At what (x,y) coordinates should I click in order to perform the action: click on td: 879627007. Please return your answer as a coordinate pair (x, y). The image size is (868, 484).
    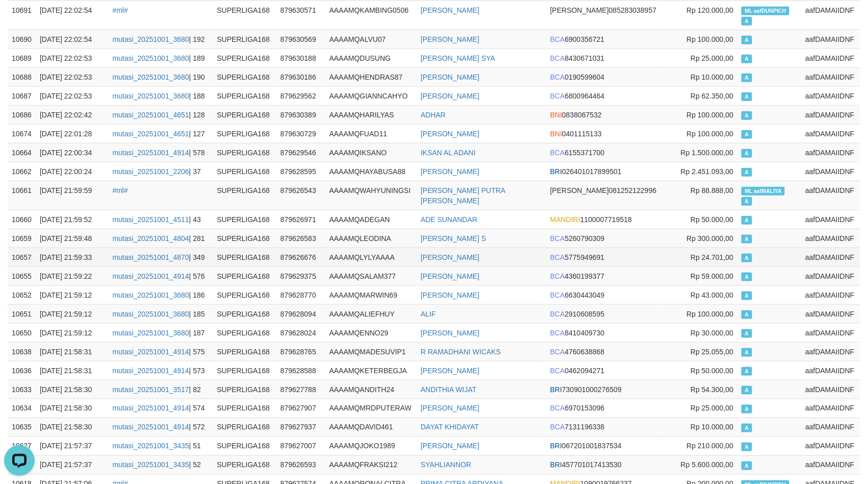
    Looking at the image, I should click on (301, 446).